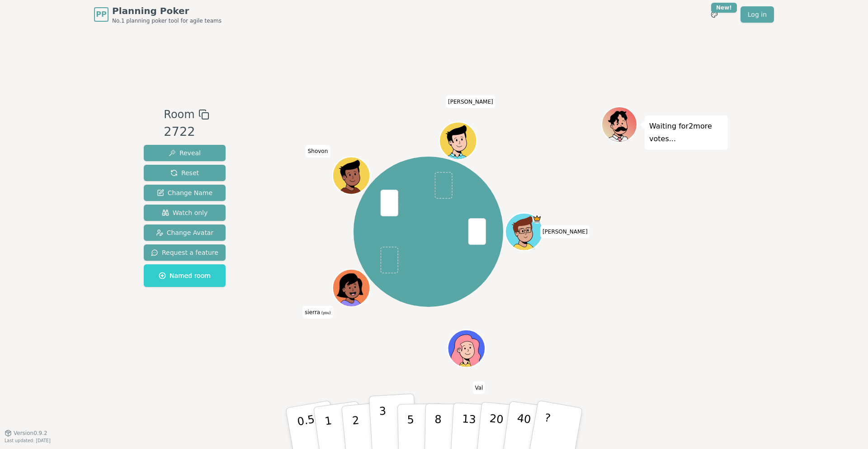 The height and width of the screenshot is (449, 868). What do you see at coordinates (184, 276) in the screenshot?
I see `button: Named room` at bounding box center [184, 276].